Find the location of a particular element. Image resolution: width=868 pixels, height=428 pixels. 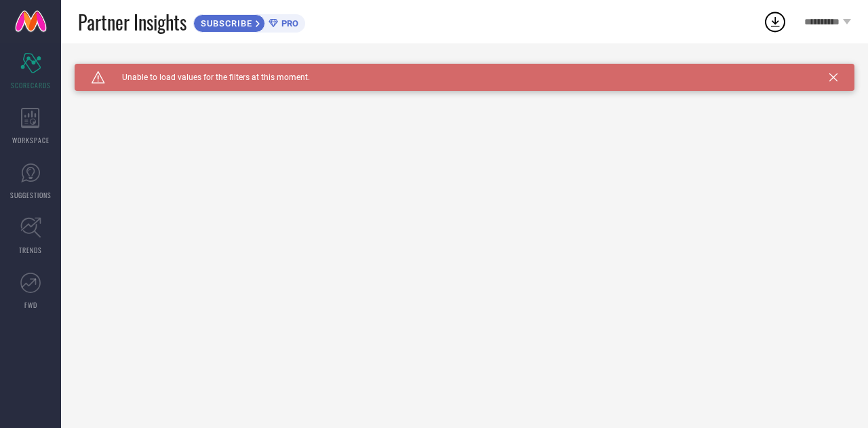

a: SUBSCRIBEPRO is located at coordinates (249, 22).